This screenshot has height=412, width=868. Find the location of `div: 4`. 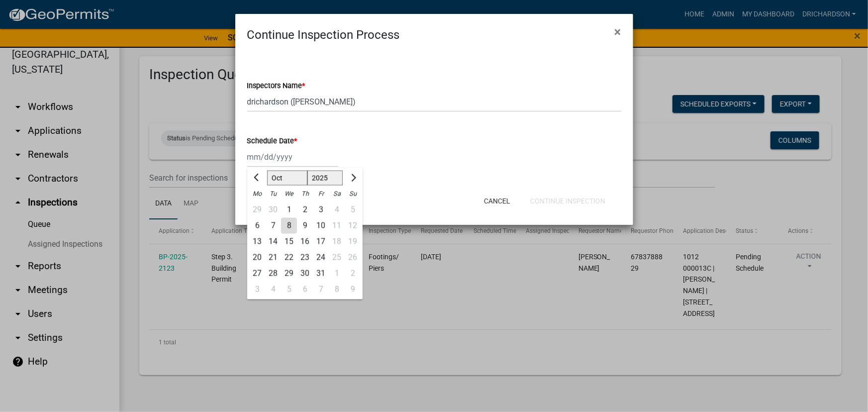

div: 4 is located at coordinates (273, 290).